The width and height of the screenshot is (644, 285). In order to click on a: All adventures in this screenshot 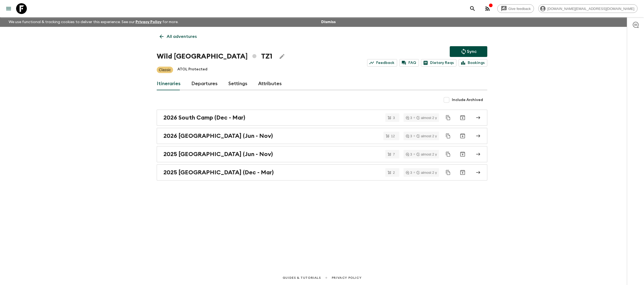, I will do `click(178, 36)`.